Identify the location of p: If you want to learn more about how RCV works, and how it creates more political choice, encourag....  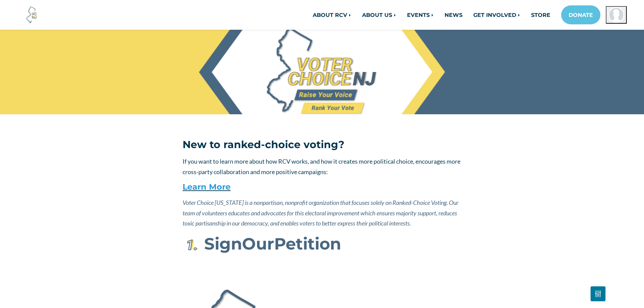
(322, 166).